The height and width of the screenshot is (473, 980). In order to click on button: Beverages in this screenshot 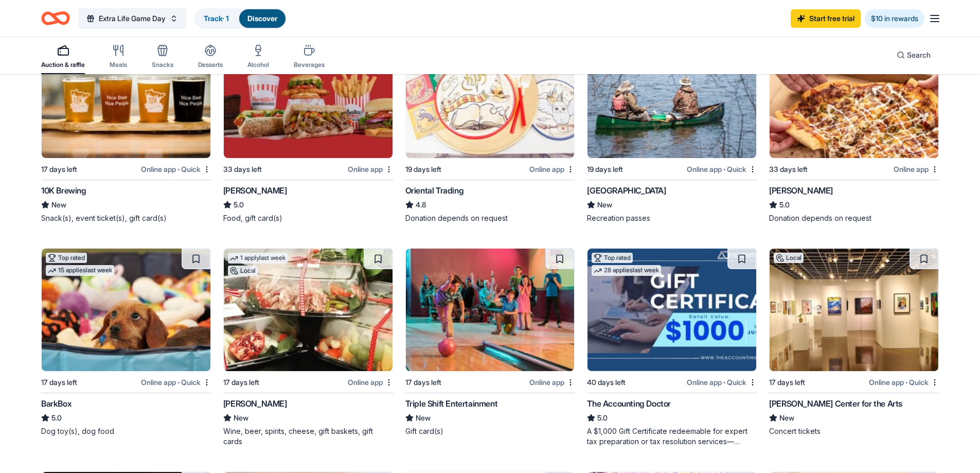, I will do `click(309, 57)`.